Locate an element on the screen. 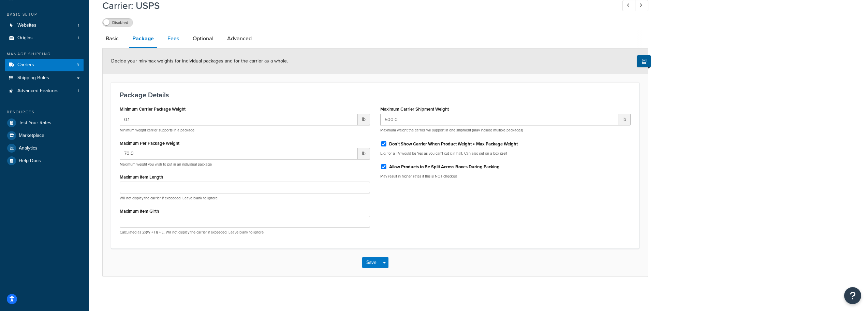 Image resolution: width=868 pixels, height=311 pixels. p: May result in higher rates if this is NOT checked is located at coordinates (505, 177).